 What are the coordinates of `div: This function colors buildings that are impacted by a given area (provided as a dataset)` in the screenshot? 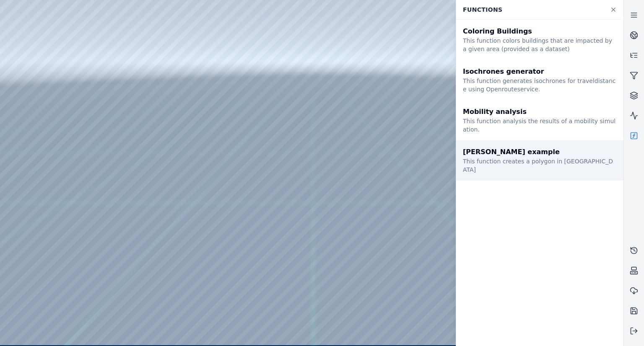 It's located at (540, 45).